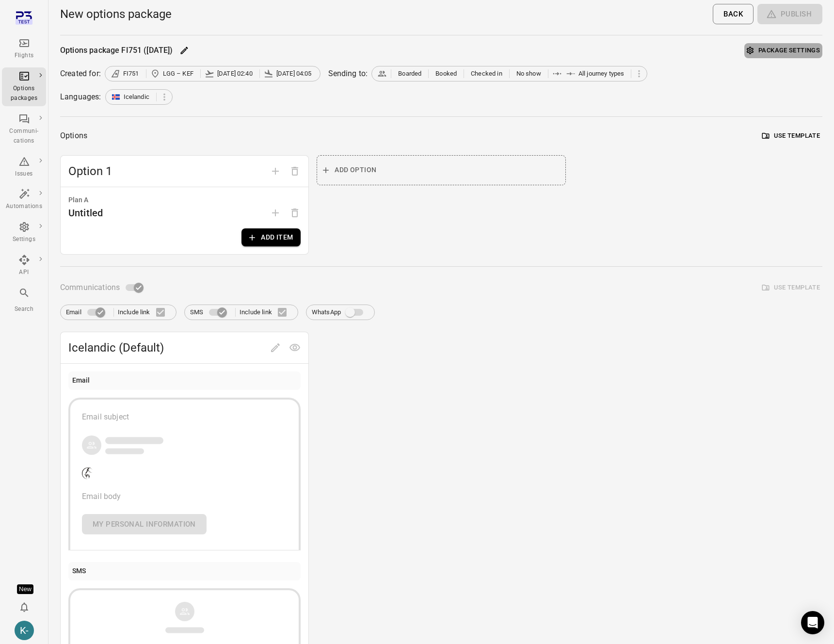 This screenshot has width=834, height=644. What do you see at coordinates (295, 347) in the screenshot?
I see `span: Preview` at bounding box center [295, 347].